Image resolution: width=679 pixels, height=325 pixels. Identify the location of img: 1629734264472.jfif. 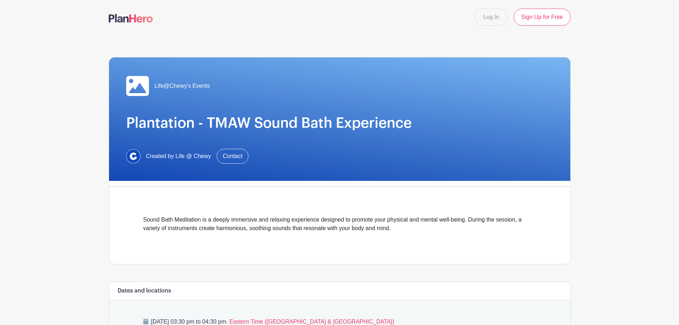
(133, 156).